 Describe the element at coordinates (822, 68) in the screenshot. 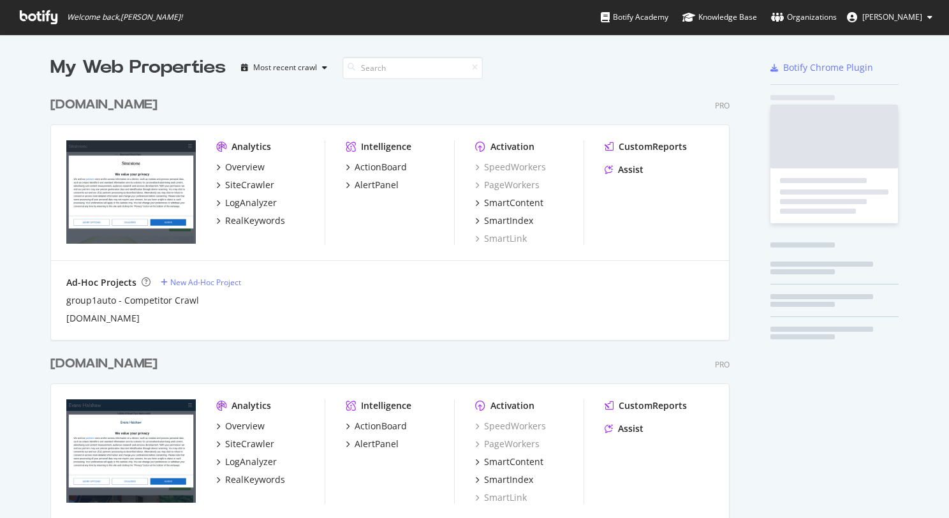

I see `a: Botify Chrome Plugin` at that location.